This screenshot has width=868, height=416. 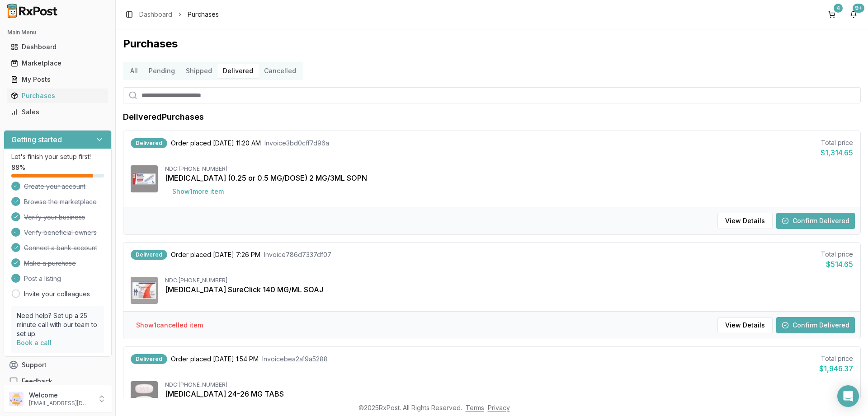 I want to click on p: Let's finish your setup first!, so click(x=57, y=157).